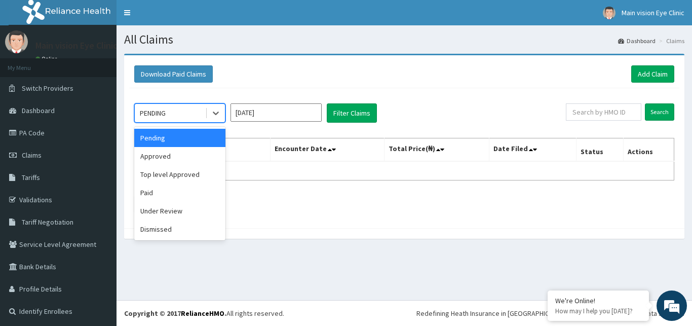  What do you see at coordinates (31, 177) in the screenshot?
I see `span: Tariffs` at bounding box center [31, 177].